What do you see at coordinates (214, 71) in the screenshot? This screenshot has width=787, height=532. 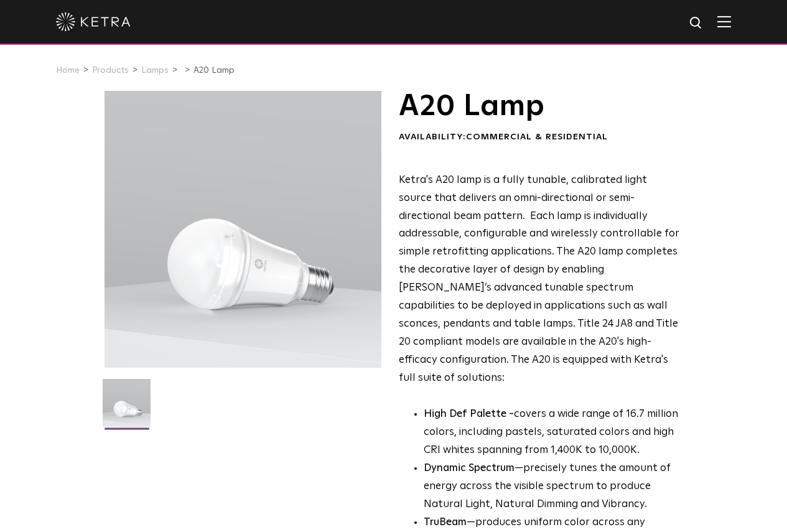 I see `a: A20 Lamp` at bounding box center [214, 71].